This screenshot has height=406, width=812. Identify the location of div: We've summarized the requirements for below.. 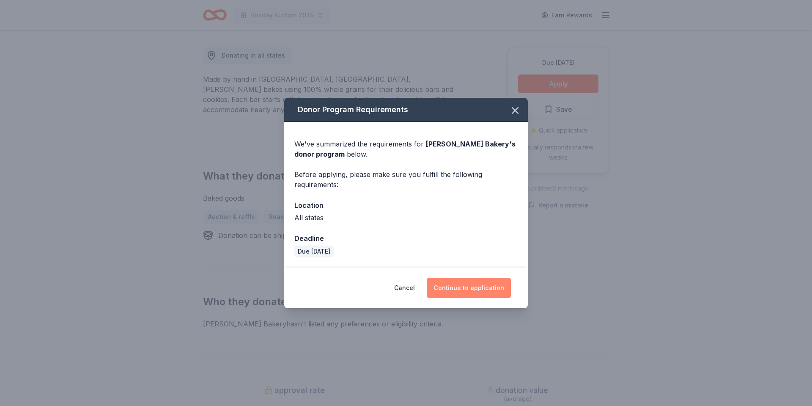
(406, 149).